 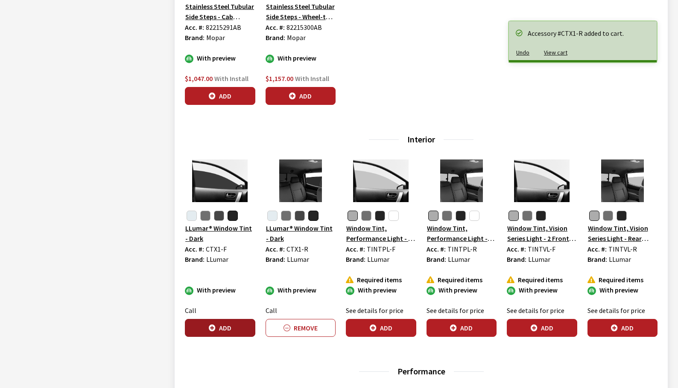 What do you see at coordinates (522, 52) in the screenshot?
I see `button: Undo` at bounding box center [522, 52].